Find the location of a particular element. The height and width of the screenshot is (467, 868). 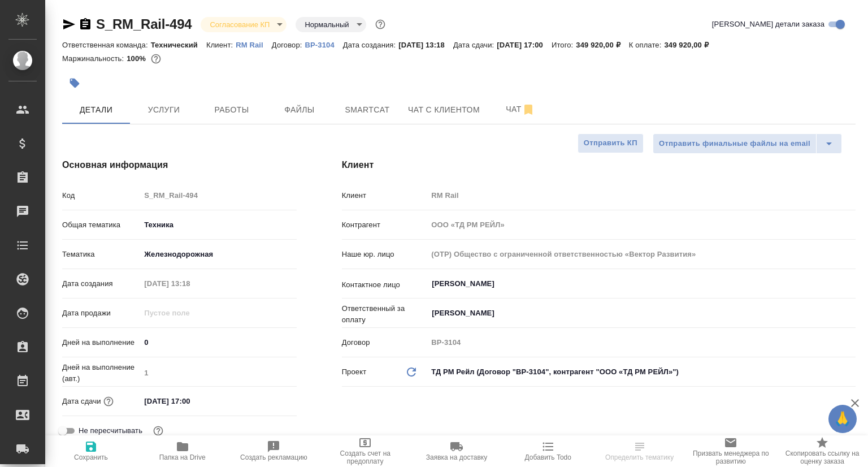

p: Технический is located at coordinates (179, 45).